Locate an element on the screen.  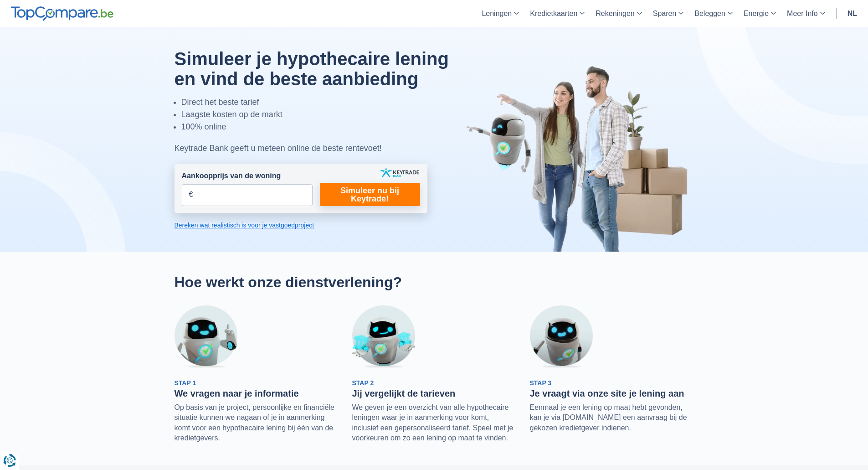
h3: Jij vergelijkt de tarieven is located at coordinates (434, 393).